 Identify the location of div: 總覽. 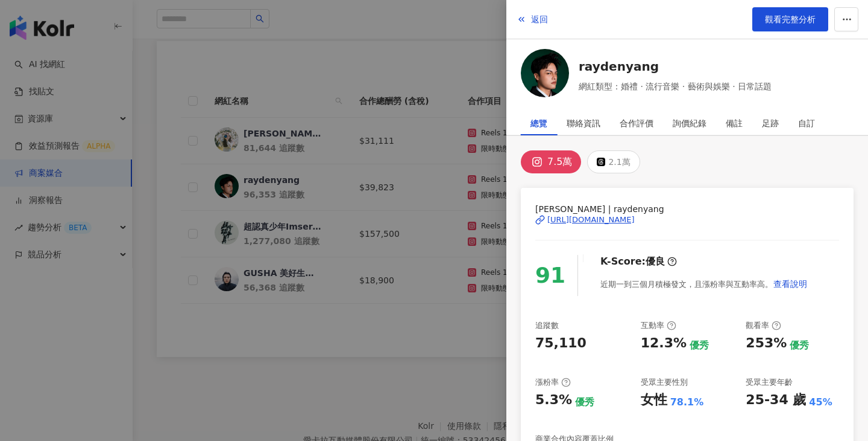
(539, 124).